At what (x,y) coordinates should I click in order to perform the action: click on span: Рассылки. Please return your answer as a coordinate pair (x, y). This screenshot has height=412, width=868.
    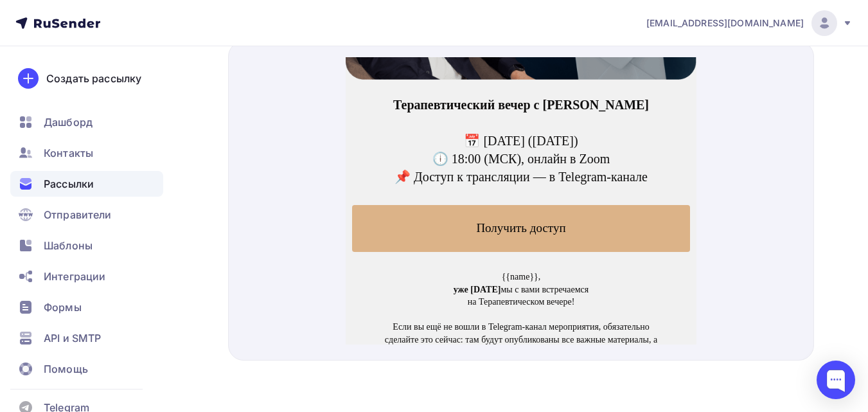
    Looking at the image, I should click on (69, 184).